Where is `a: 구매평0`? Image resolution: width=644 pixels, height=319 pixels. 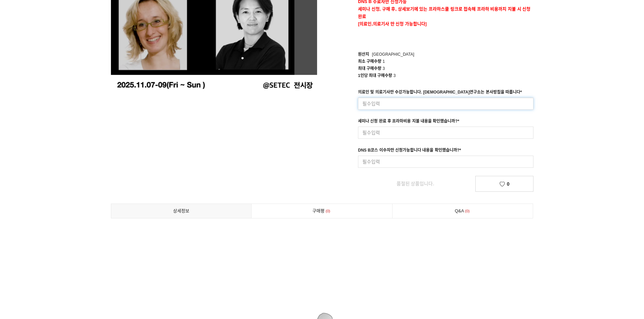 a: 구매평0 is located at coordinates (322, 211).